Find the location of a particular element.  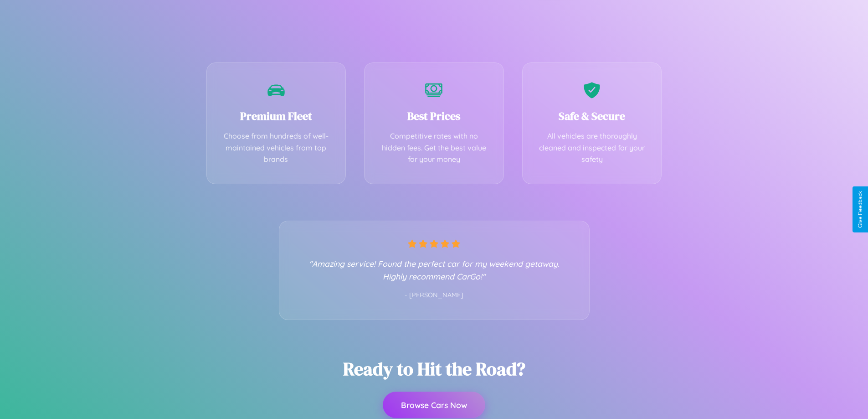

h3: Best Prices is located at coordinates (434, 115).